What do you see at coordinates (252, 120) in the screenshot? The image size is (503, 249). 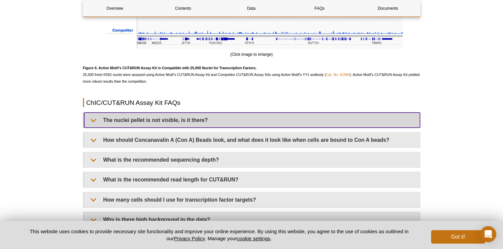 I see `summary: The nuclei pellet is not visible, is it there?` at bounding box center [252, 120].